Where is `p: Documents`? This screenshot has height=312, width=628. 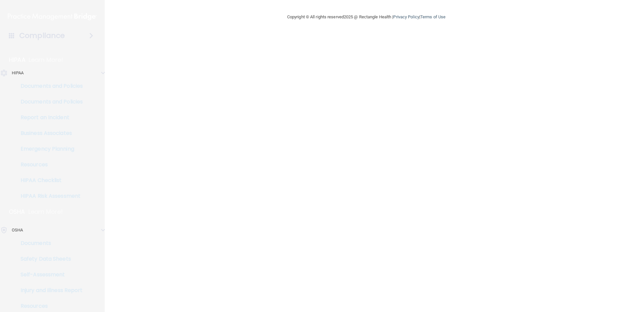 p: Documents is located at coordinates (49, 243).